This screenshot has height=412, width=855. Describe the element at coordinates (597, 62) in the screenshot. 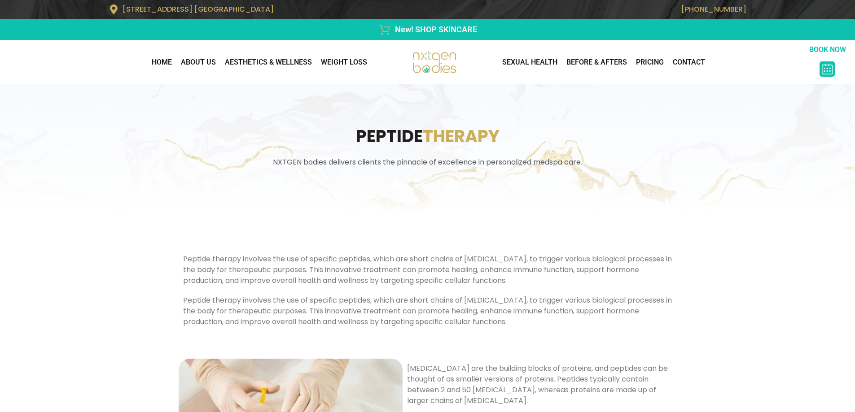

I see `a: Before & Afters` at that location.